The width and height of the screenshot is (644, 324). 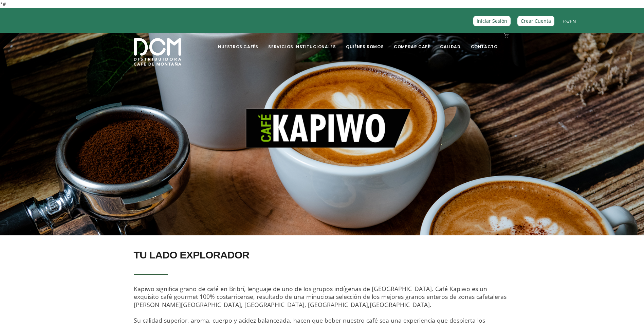 What do you see at coordinates (450, 42) in the screenshot?
I see `a: Calidad` at bounding box center [450, 42].